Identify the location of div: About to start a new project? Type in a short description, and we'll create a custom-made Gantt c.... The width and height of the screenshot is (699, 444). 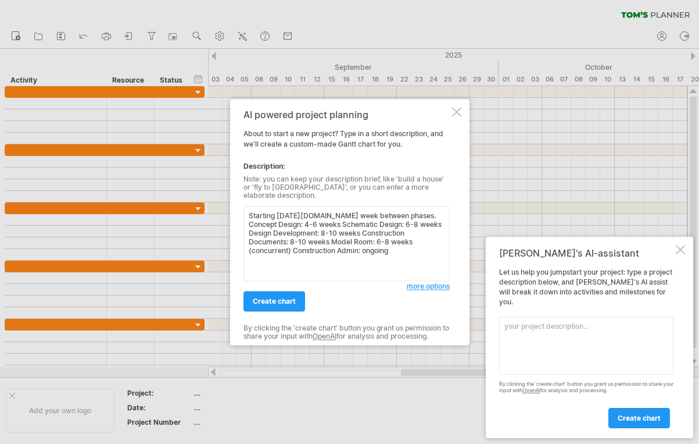
(347, 222).